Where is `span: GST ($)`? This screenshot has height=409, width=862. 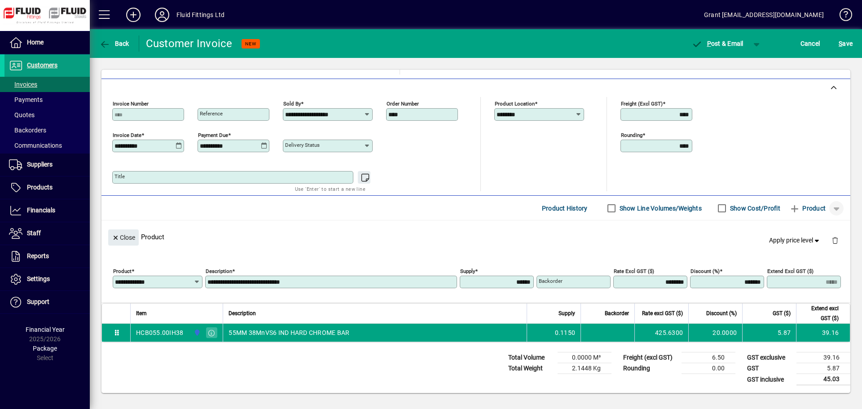 span: GST ($) is located at coordinates (782, 314).